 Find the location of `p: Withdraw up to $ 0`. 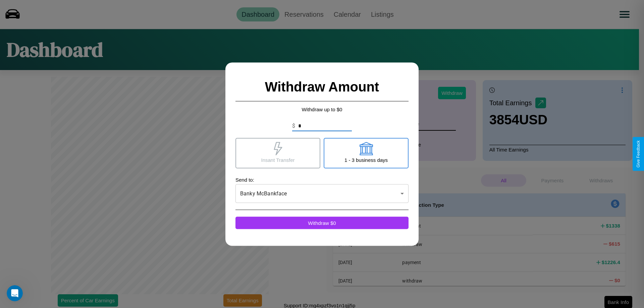

p: Withdraw up to $ 0 is located at coordinates (322, 109).